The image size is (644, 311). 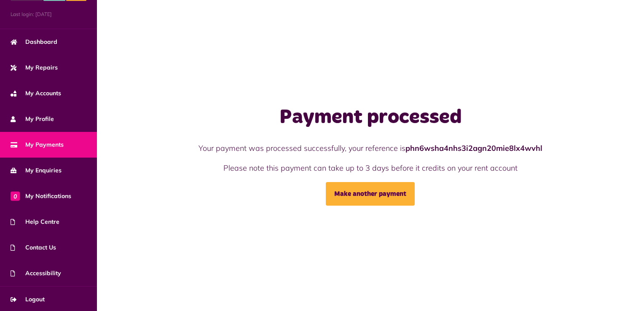 I want to click on strong: phn6wsha4nhs3i2agn20mie8lx4wvhl, so click(x=474, y=148).